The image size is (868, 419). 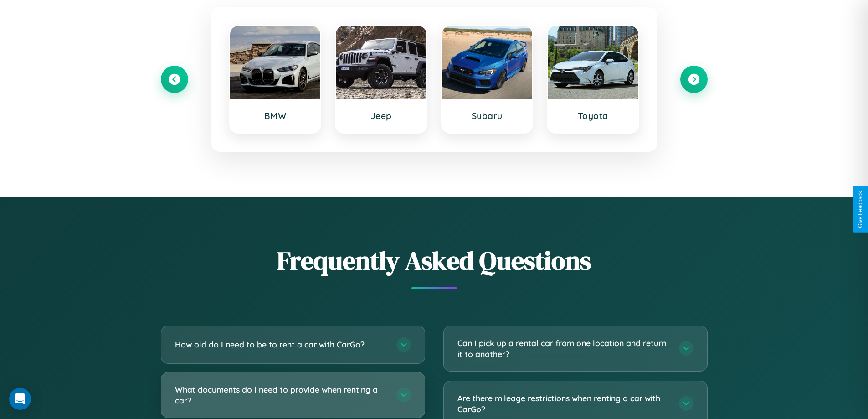 What do you see at coordinates (275, 116) in the screenshot?
I see `h3: BMW` at bounding box center [275, 116].